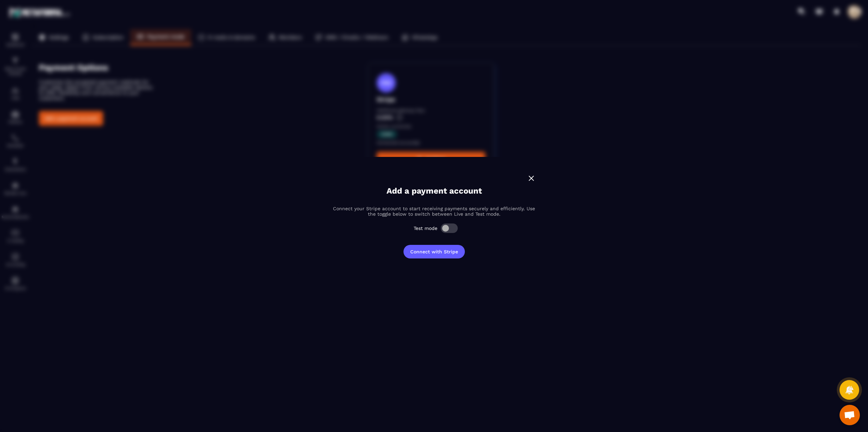  Describe the element at coordinates (434, 252) in the screenshot. I see `button: Connect with Stripe` at that location.